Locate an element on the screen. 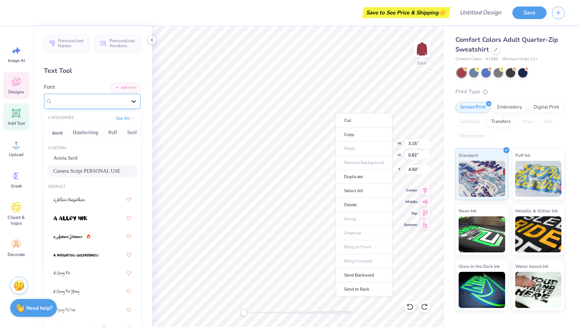 This screenshot has width=579, height=327. button: Handwriting is located at coordinates (85, 133).